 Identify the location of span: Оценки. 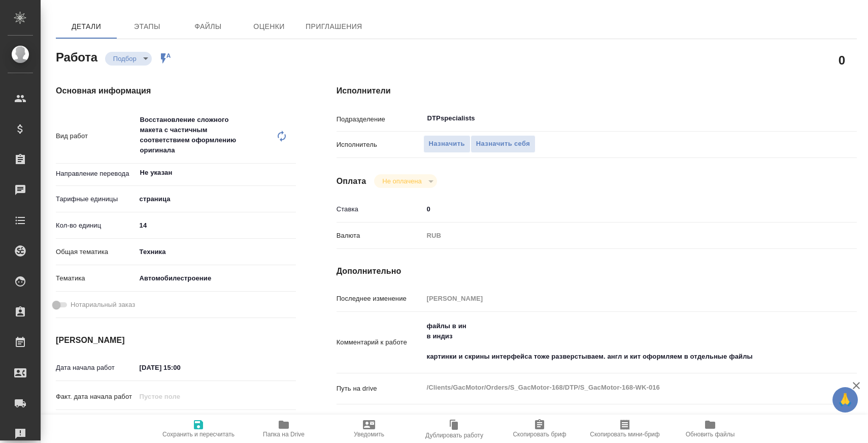
(269, 26).